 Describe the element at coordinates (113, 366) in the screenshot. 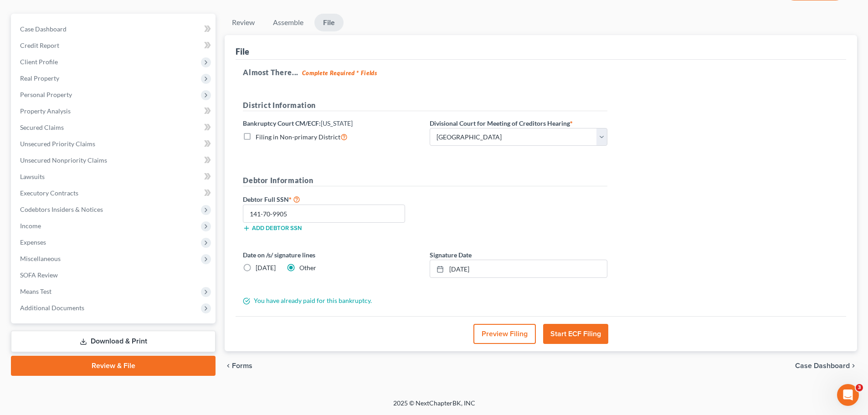

I see `a: Review & File` at that location.